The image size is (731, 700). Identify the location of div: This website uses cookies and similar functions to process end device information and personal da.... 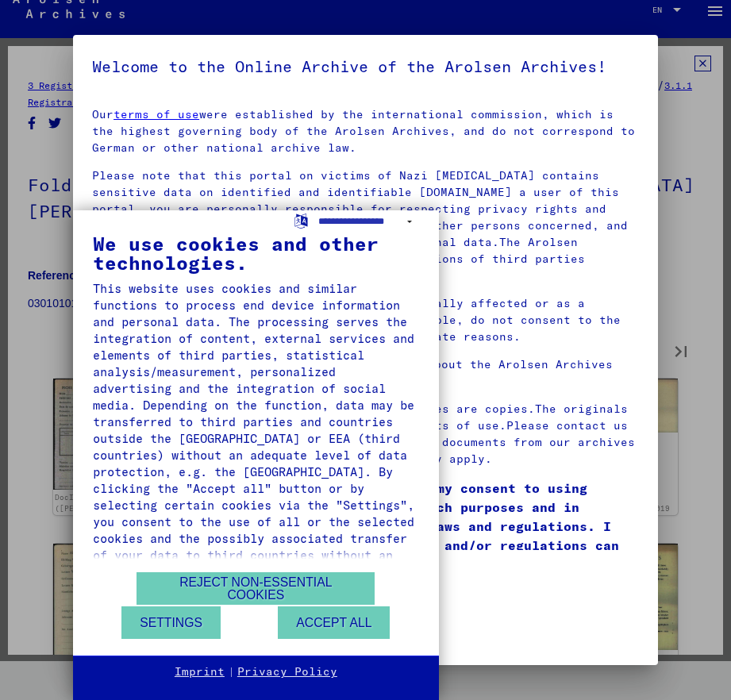
(255, 430).